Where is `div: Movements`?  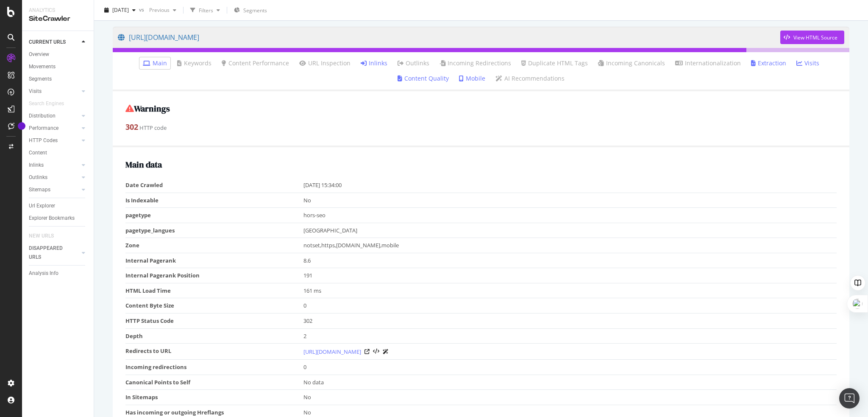
div: Movements is located at coordinates (42, 66).